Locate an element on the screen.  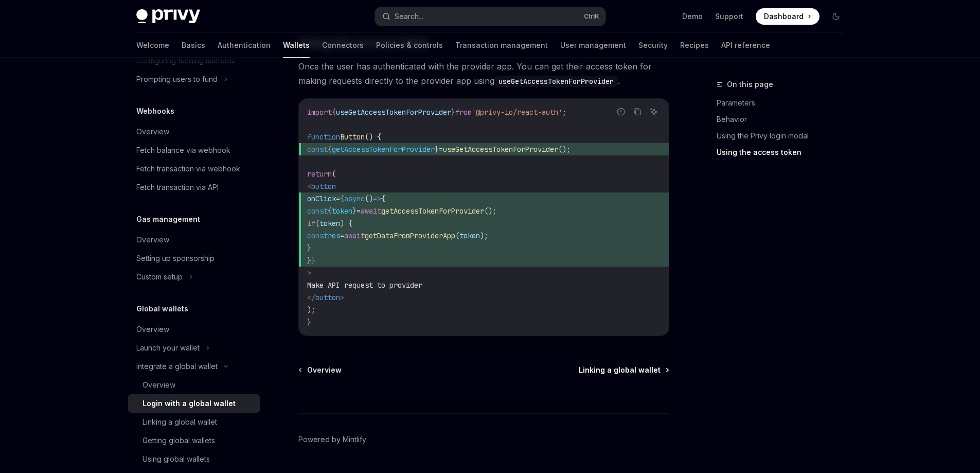
span: On this page is located at coordinates (750, 84).